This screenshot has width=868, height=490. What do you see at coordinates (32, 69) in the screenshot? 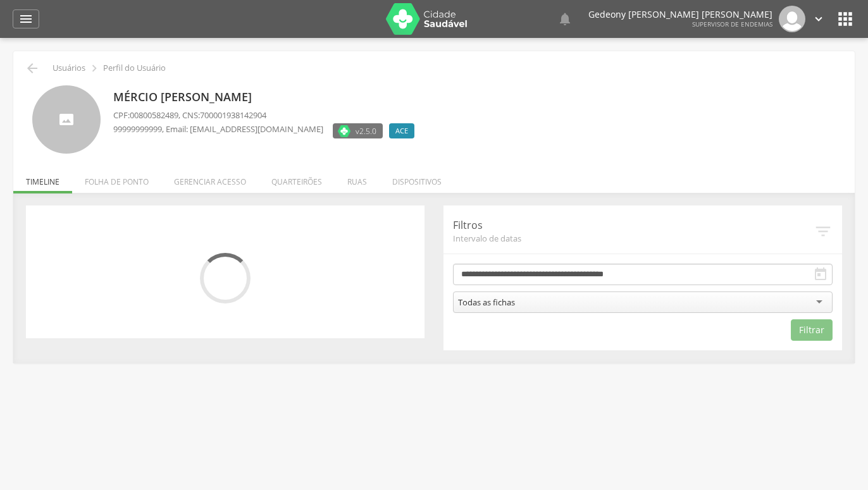
I see `i: Voltar` at bounding box center [32, 69].